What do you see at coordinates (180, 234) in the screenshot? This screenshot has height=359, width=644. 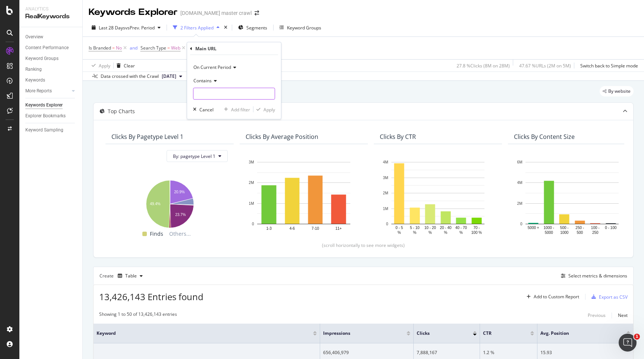 I see `span: Others...` at bounding box center [180, 234].